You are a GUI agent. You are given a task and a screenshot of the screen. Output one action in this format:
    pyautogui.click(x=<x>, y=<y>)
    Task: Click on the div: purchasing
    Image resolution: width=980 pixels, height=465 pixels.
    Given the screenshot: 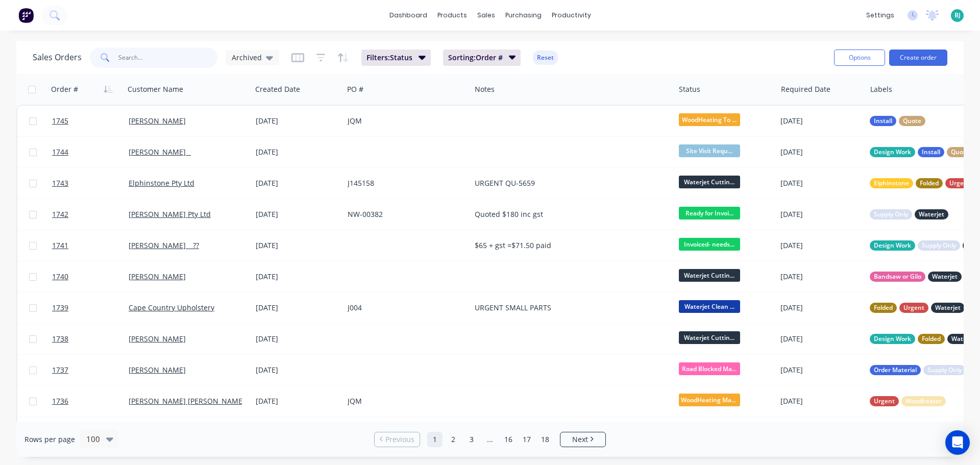 What is the action you would take?
    pyautogui.click(x=523, y=15)
    